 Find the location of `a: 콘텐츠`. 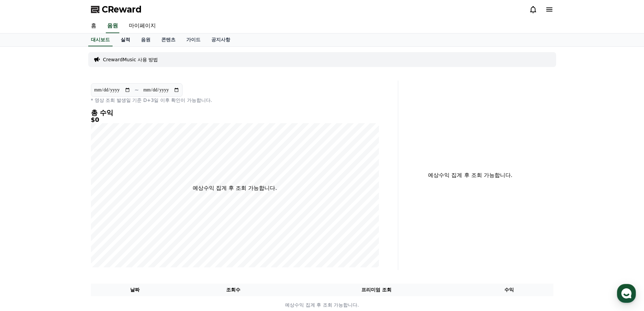

a: 콘텐츠 is located at coordinates (169, 40).